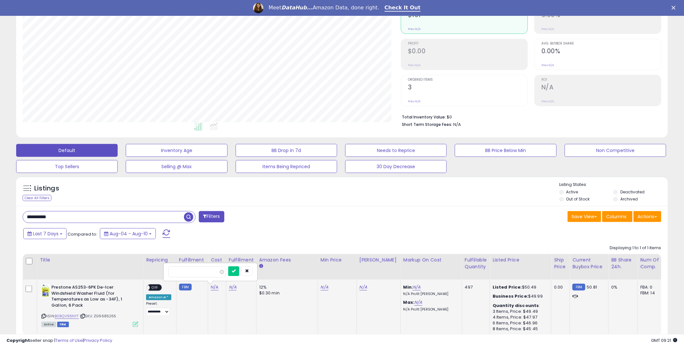  I want to click on button: Selling @ Max, so click(176, 167).